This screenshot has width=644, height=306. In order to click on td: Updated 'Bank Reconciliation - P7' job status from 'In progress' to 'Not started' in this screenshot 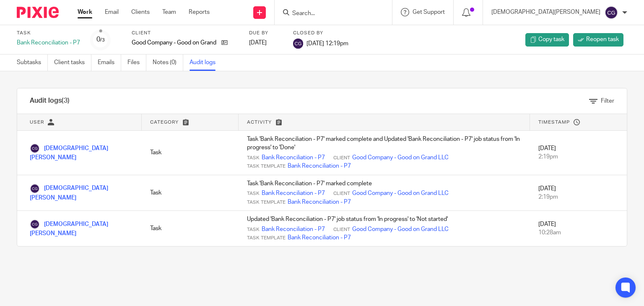, I will do `click(384, 229)`.